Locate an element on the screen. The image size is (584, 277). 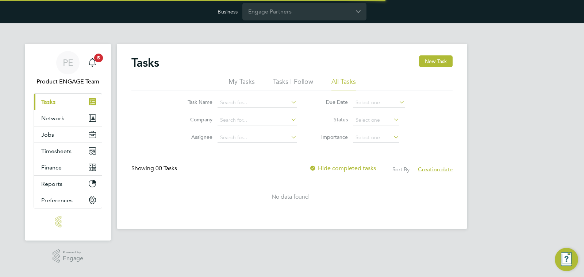
button: Engage Resource Center is located at coordinates (567, 260).